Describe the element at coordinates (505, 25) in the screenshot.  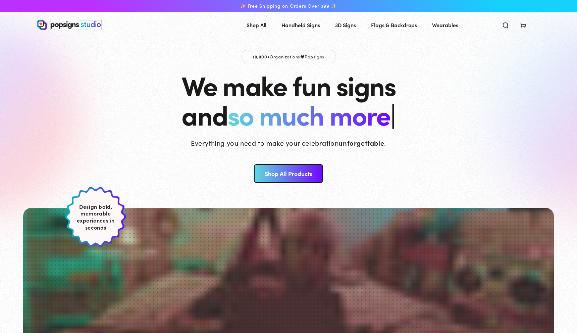
I see `summary: Search our site` at that location.